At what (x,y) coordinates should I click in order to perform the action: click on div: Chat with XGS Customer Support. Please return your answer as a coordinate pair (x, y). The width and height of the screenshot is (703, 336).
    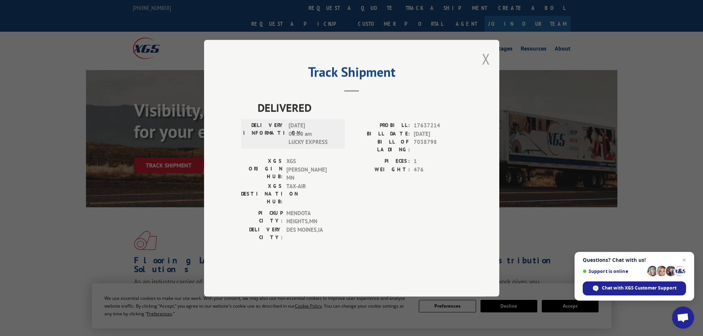
    Looking at the image, I should click on (635, 289).